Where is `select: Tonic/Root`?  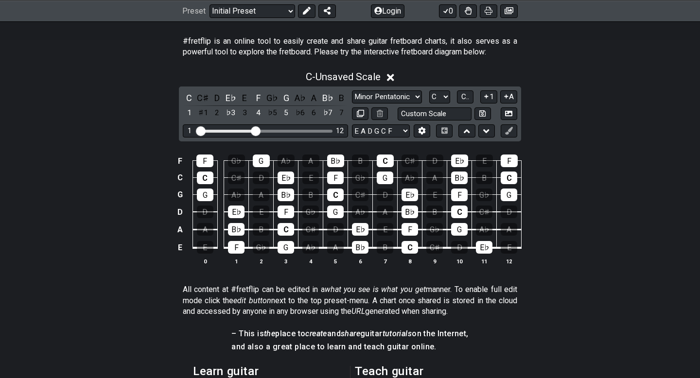 select: Tonic/Root is located at coordinates (439, 97).